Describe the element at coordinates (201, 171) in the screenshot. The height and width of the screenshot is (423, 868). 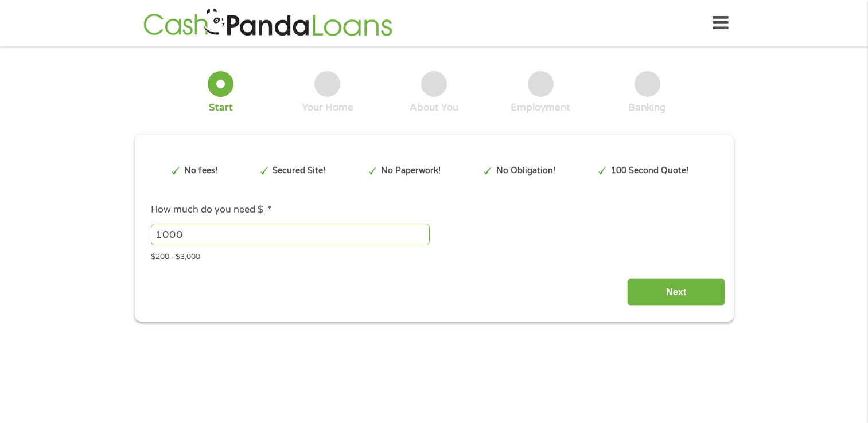
I see `p: No fees!` at that location.